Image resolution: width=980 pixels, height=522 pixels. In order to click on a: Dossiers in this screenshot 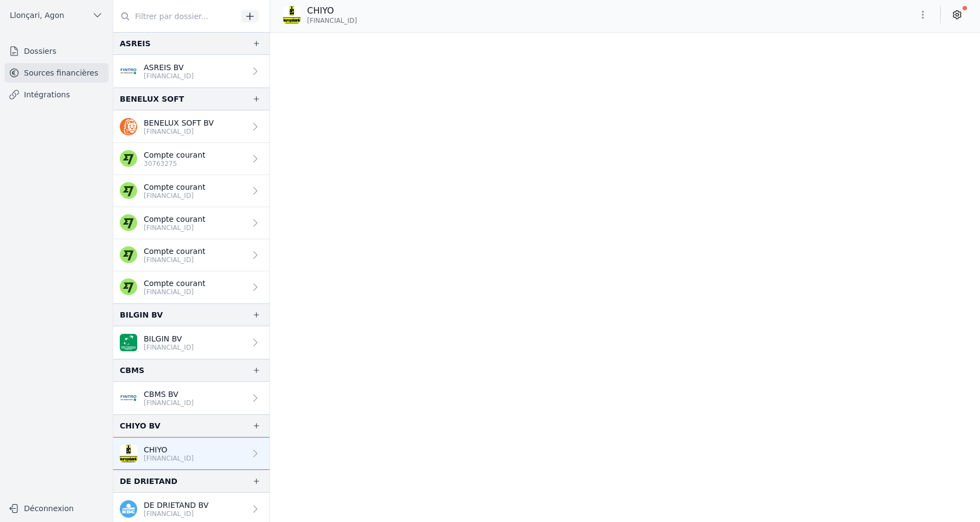, I will do `click(56, 52)`.